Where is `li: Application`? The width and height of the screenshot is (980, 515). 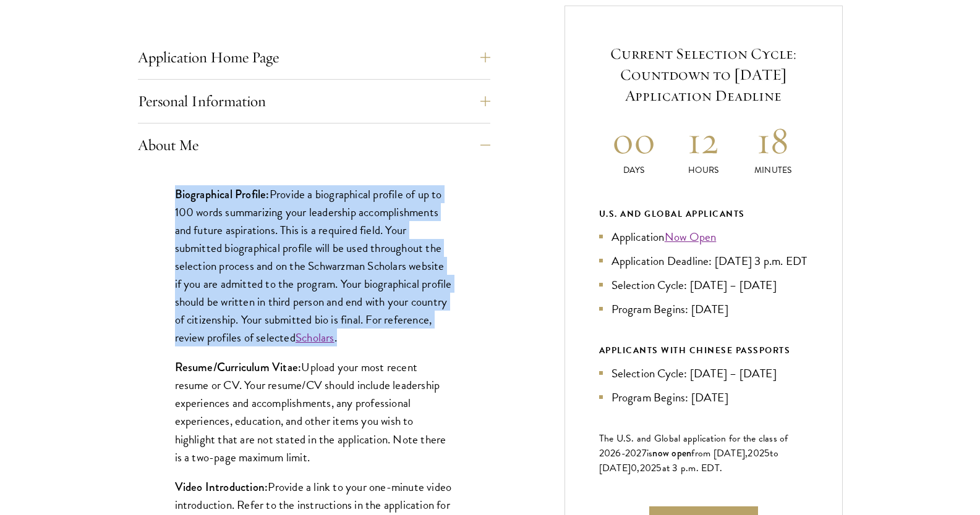 li: Application is located at coordinates (704, 237).